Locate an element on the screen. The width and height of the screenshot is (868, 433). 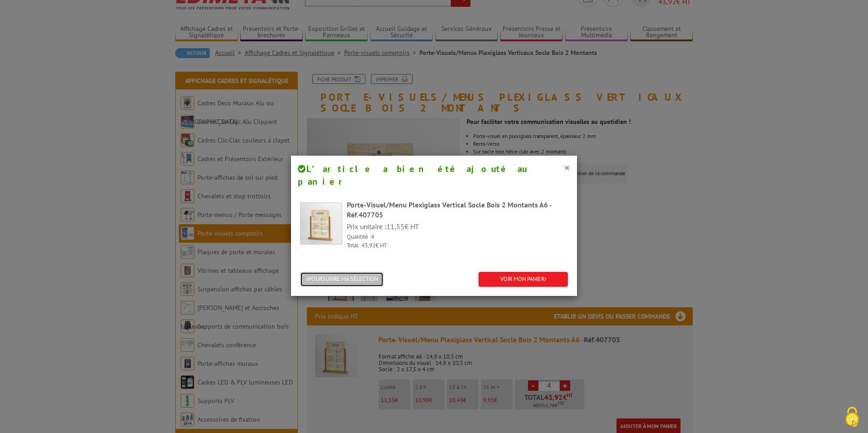
span: Réf.407705 is located at coordinates (365, 215).